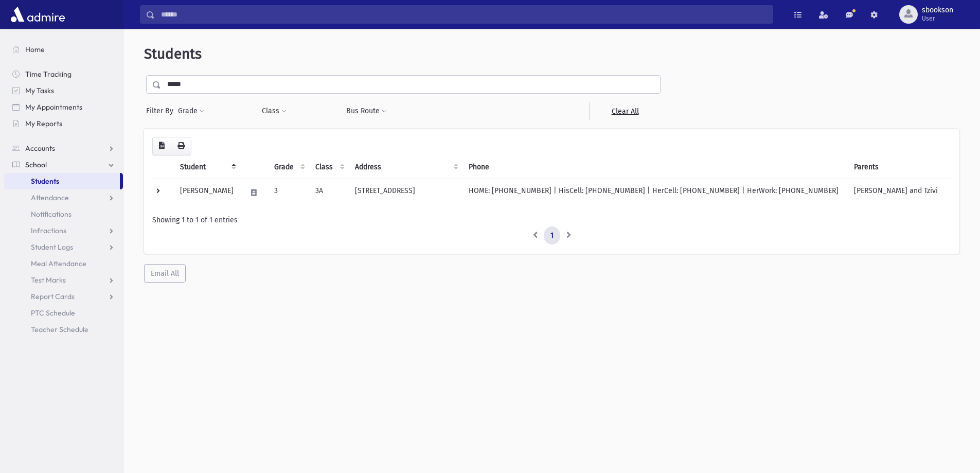 This screenshot has height=473, width=980. I want to click on a: Clear All, so click(624, 111).